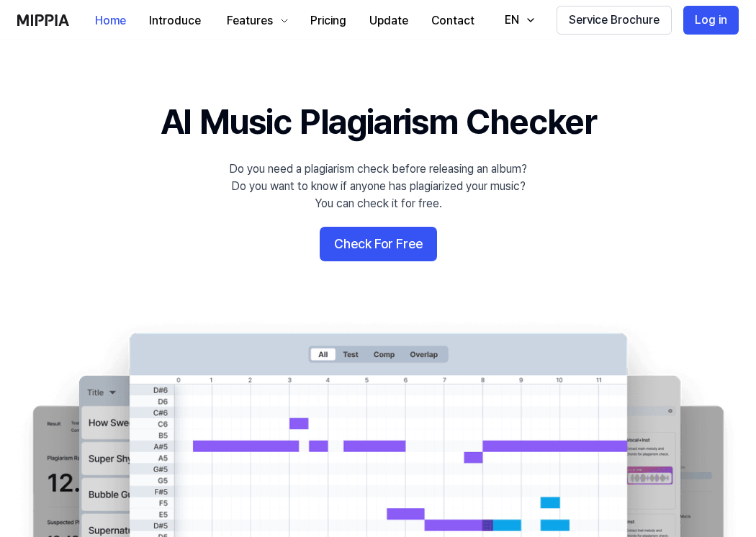 The width and height of the screenshot is (756, 537). What do you see at coordinates (710, 20) in the screenshot?
I see `button: Log in` at bounding box center [710, 20].